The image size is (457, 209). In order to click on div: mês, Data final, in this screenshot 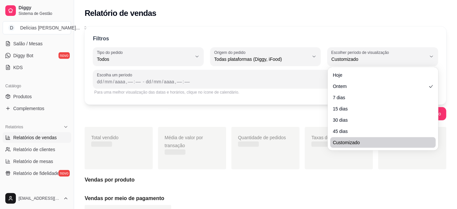, I will do `click(157, 82)`.